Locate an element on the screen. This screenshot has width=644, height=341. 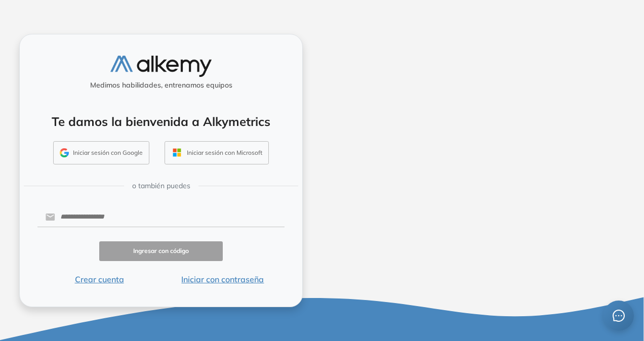
img: logo-alkemy is located at coordinates (161, 66).